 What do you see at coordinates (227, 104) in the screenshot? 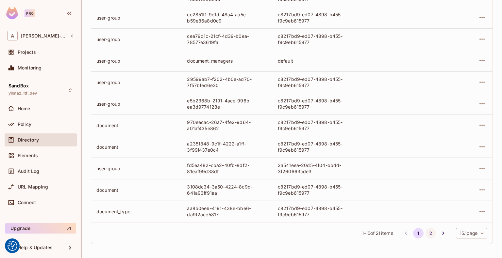
I see `div: e5b2368b-2191-4ace-996b-ea3d9774128e` at bounding box center [227, 104].